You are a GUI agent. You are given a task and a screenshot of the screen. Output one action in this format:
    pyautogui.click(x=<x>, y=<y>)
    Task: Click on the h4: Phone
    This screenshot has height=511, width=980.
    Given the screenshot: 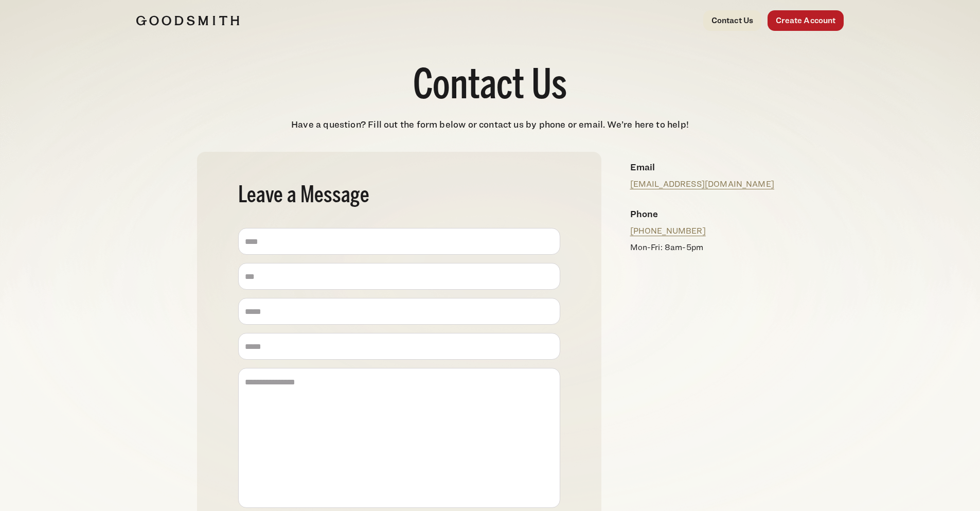 What is the action you would take?
    pyautogui.click(x=702, y=214)
    